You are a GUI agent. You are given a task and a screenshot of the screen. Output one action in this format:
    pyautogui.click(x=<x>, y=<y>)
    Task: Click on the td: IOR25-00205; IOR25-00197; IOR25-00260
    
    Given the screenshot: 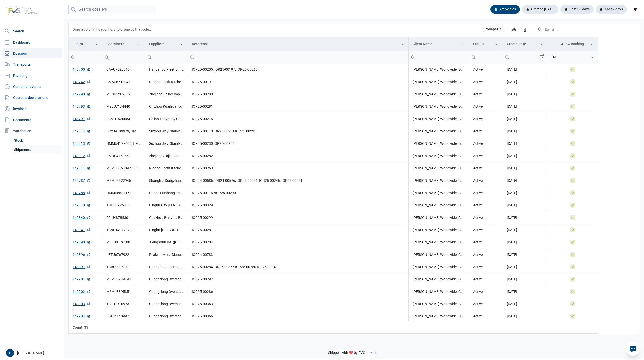 What is the action you would take?
    pyautogui.click(x=298, y=69)
    